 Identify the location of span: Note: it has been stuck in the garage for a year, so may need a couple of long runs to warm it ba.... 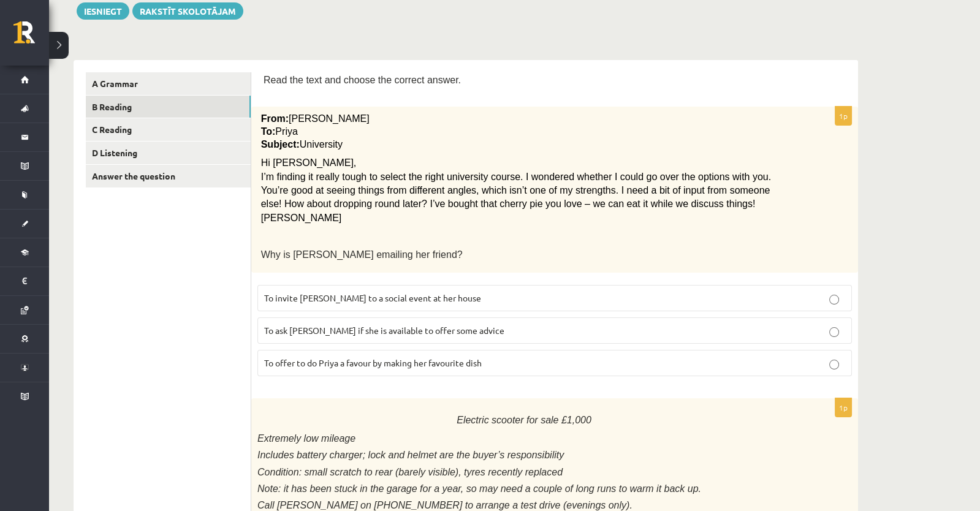
(479, 489).